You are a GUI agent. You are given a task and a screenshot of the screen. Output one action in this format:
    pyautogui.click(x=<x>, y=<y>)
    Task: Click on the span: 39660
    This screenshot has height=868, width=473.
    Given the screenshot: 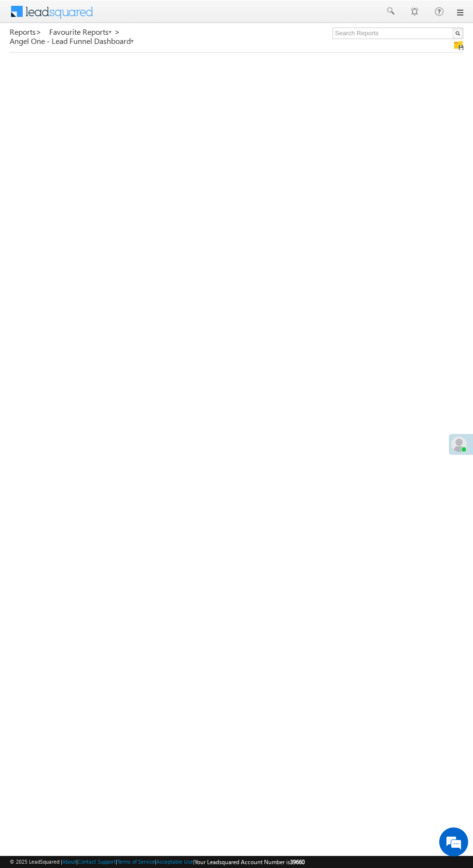 What is the action you would take?
    pyautogui.click(x=297, y=862)
    